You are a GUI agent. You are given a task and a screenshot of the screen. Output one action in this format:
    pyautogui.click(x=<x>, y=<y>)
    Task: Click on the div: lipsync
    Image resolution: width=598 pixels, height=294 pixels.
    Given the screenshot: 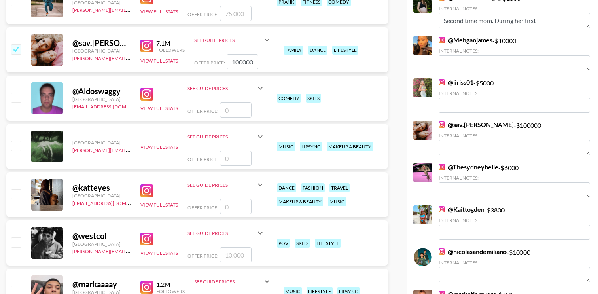 What is the action you would take?
    pyautogui.click(x=311, y=146)
    